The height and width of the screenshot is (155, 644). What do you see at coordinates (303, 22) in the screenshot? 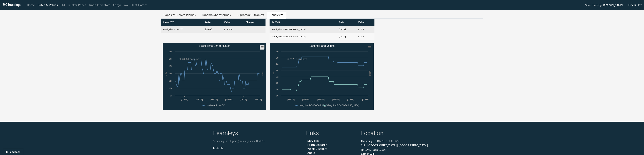
I see `th: SnP/NB` at bounding box center [303, 22].